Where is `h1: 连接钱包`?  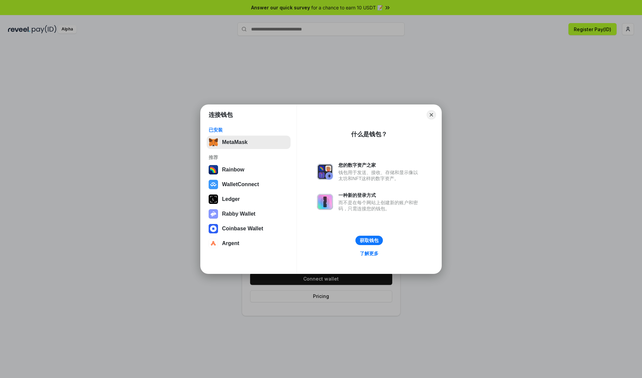 h1: 连接钱包 is located at coordinates (221, 115).